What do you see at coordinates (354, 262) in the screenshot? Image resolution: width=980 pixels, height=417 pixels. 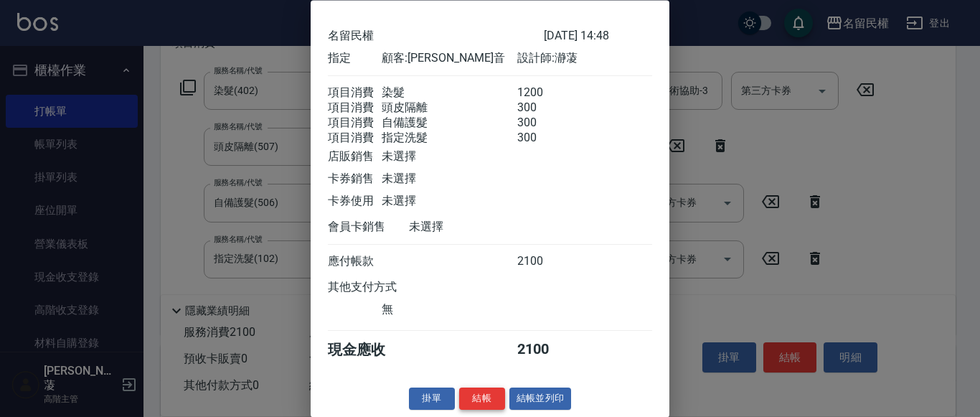 I see `div: 應付帳款` at bounding box center [354, 262].